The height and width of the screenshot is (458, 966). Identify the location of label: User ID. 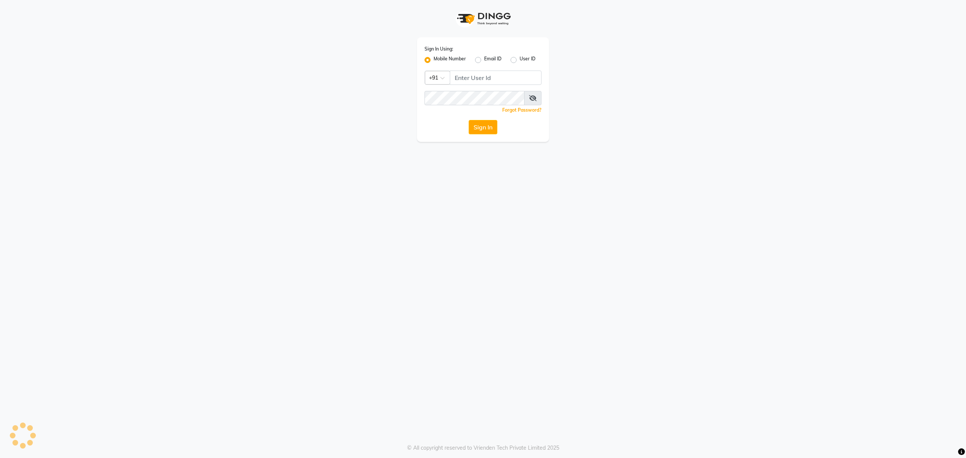
(528, 60).